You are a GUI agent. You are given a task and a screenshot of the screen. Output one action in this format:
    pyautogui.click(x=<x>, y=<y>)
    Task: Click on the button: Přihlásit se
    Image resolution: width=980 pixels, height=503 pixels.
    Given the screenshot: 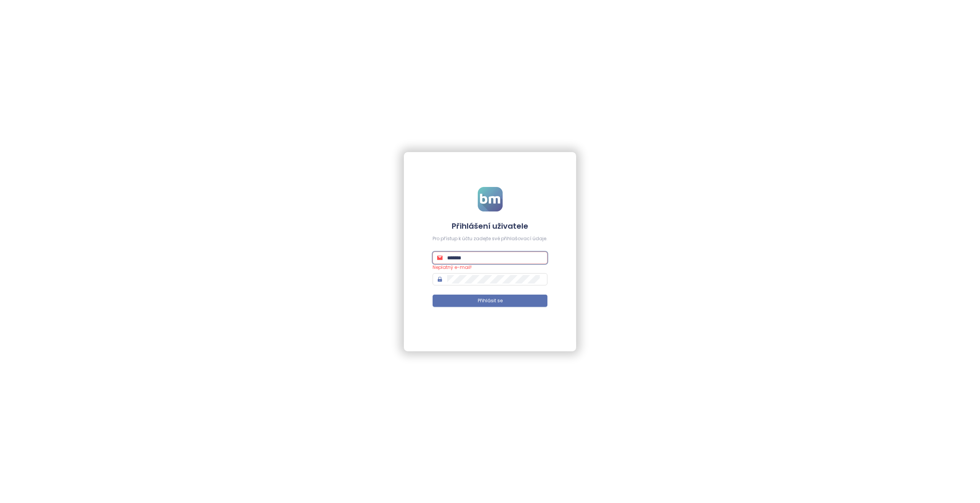 What is the action you would take?
    pyautogui.click(x=490, y=301)
    